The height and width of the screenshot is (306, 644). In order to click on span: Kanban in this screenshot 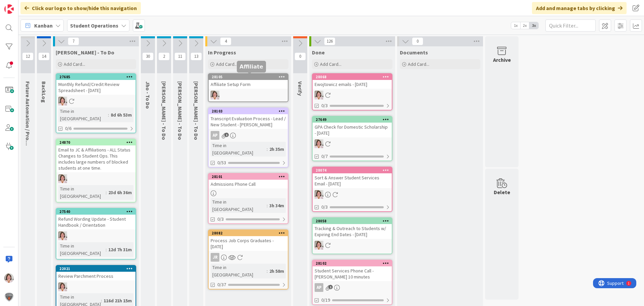, I will do `click(43, 26)`.